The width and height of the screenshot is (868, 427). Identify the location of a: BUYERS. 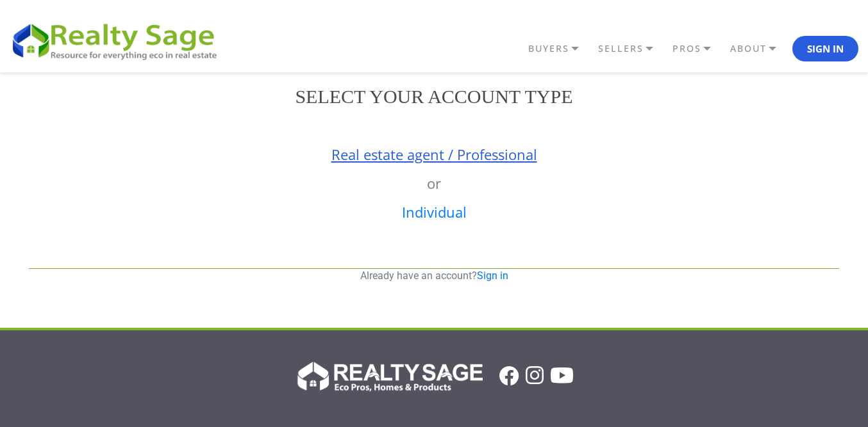
(560, 49).